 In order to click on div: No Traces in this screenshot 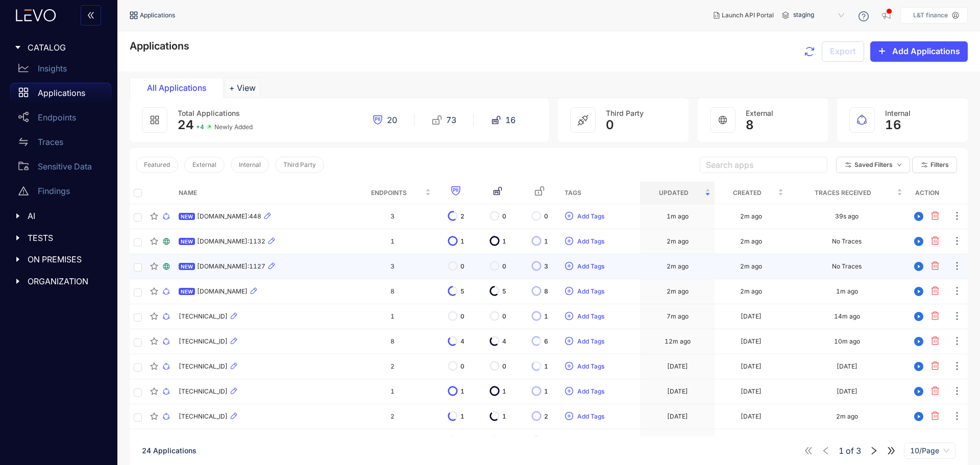, I will do `click(847, 267)`.